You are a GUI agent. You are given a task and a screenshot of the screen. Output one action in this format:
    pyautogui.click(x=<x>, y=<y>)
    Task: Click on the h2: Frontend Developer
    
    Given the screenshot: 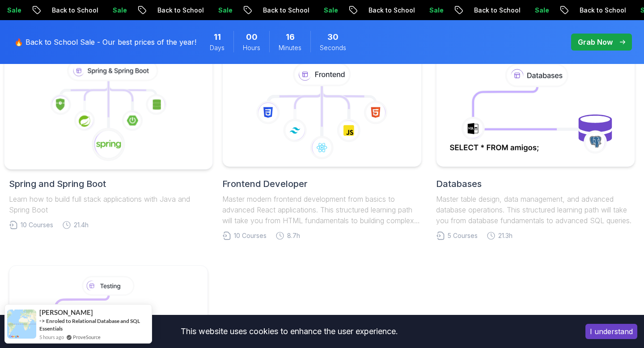 What is the action you would take?
    pyautogui.click(x=322, y=184)
    